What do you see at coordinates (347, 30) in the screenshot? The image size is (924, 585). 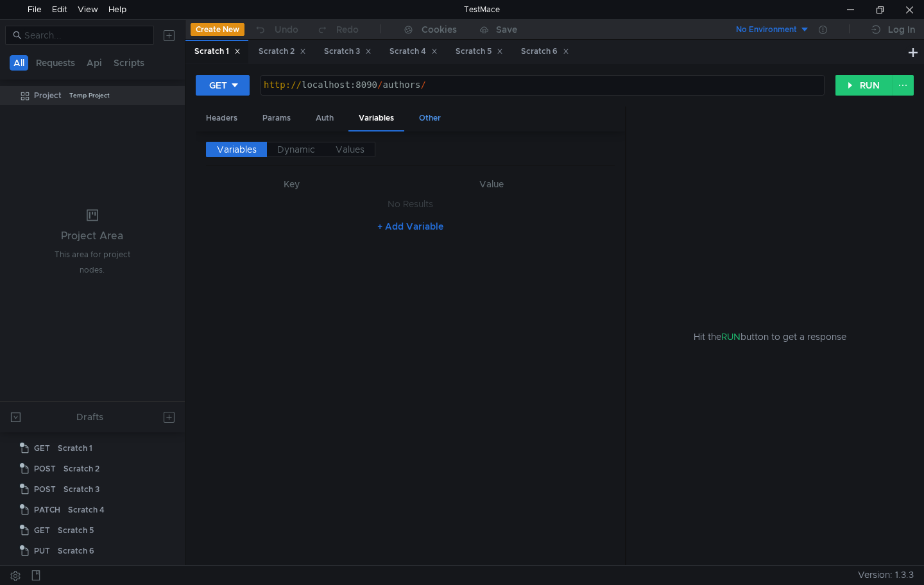 I see `div: Redo` at bounding box center [347, 30].